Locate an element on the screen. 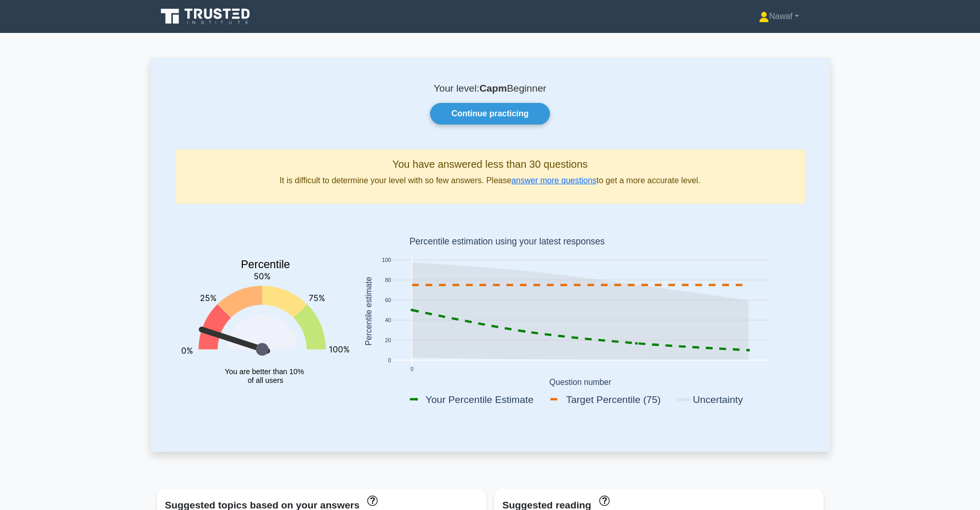 The width and height of the screenshot is (980, 510). a: These topics have been answered less than 50% correct. Topics disapear when you answer questions ... is located at coordinates (371, 499).